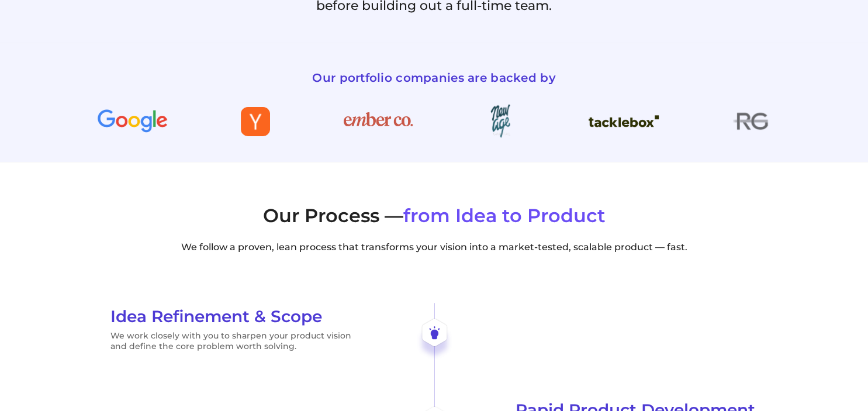 This screenshot has height=411, width=868. Describe the element at coordinates (501, 121) in the screenshot. I see `img: New Age Capital` at that location.